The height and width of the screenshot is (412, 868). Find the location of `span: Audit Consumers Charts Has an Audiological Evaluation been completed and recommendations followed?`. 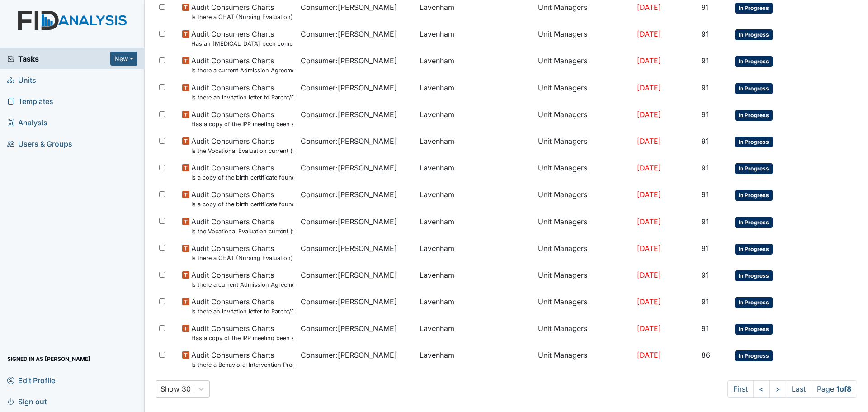

span: Audit Consumers Charts Has an Audiological Evaluation been completed and recommendations followed? is located at coordinates (243, 38).